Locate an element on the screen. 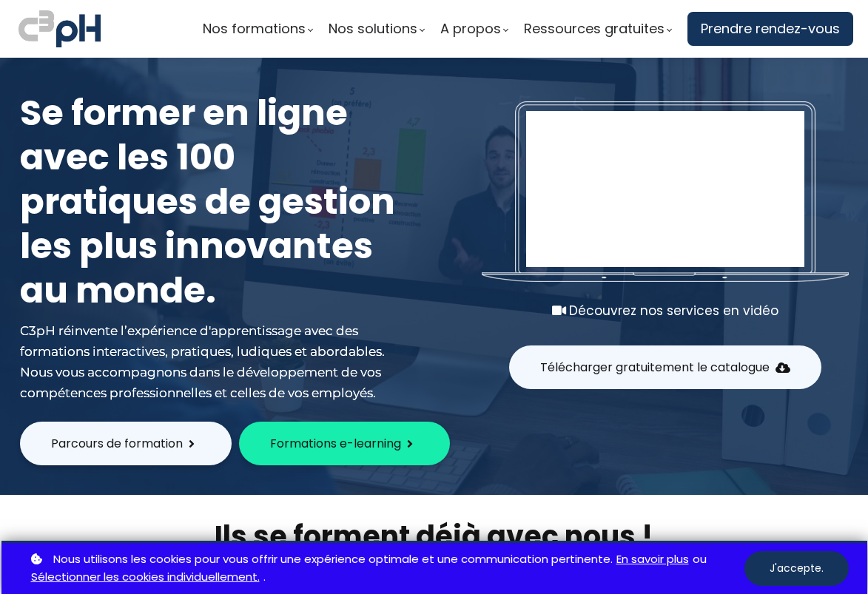 This screenshot has width=868, height=594. span: Ressources gratuites is located at coordinates (594, 29).